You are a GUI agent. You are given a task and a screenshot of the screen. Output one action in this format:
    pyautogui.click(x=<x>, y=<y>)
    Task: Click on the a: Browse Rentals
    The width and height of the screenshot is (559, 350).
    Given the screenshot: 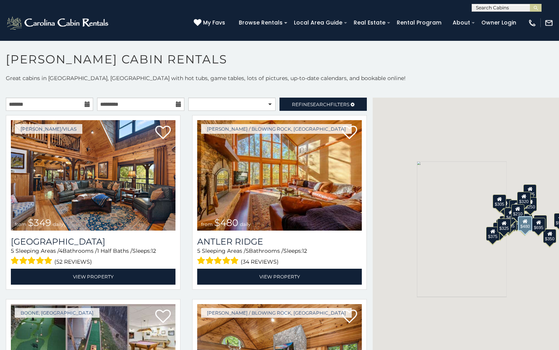 What is the action you would take?
    pyautogui.click(x=261, y=23)
    